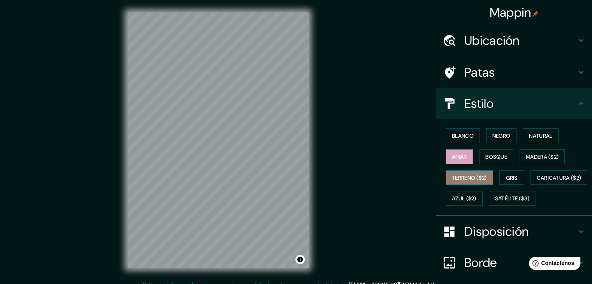 The width and height of the screenshot is (592, 284). I want to click on font: Ubicación, so click(492, 40).